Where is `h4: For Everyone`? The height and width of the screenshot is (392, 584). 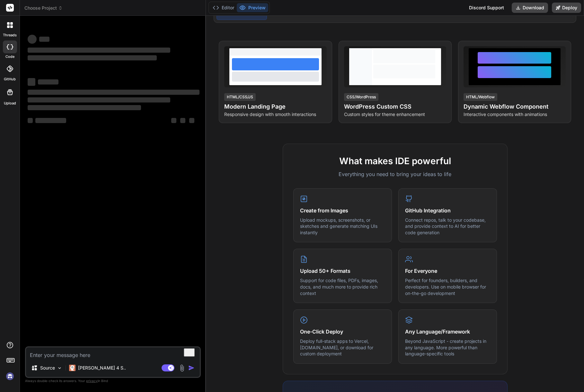
h4: For Everyone is located at coordinates (448, 271).